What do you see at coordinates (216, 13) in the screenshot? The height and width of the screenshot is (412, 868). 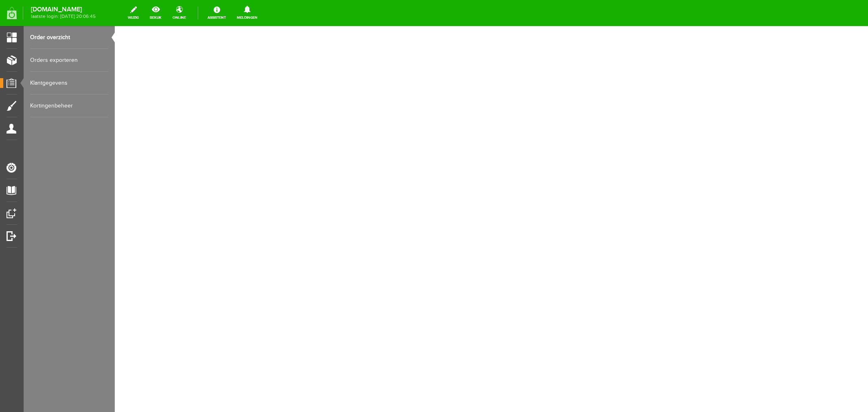 I see `a: Assistent` at bounding box center [216, 13].